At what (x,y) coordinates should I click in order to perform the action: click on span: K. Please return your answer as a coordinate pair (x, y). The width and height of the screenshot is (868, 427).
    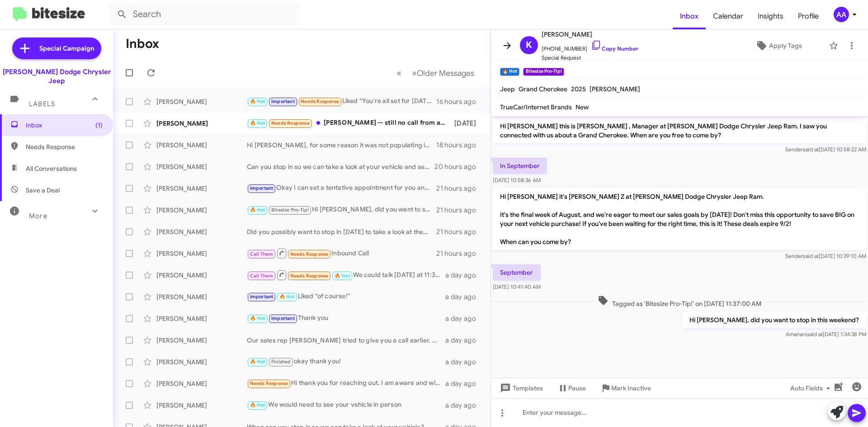
    Looking at the image, I should click on (529, 45).